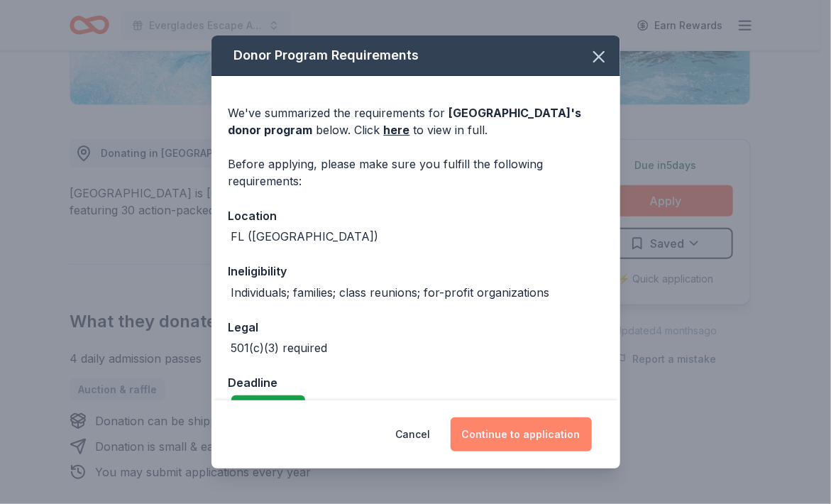 This screenshot has width=831, height=504. I want to click on div: Due in 5 days, so click(268, 405).